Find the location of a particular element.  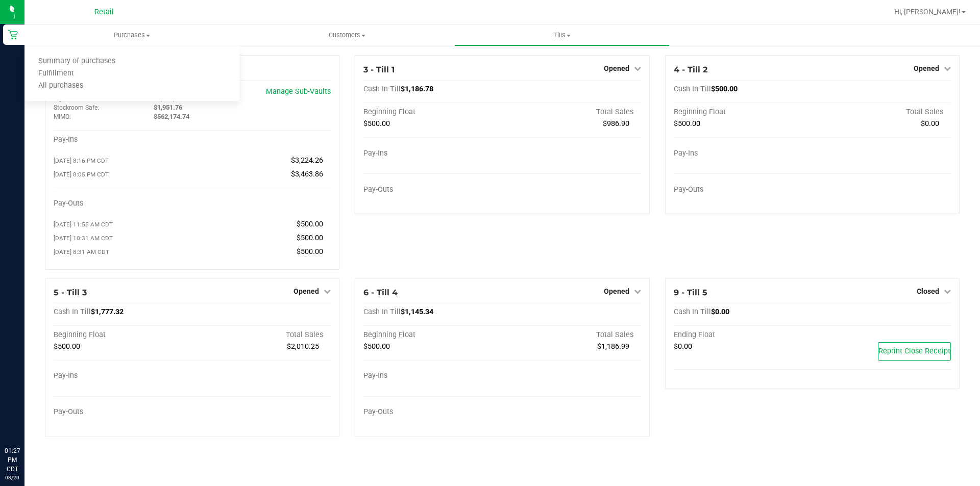

p: 01:27 PM CDT is located at coordinates (12, 460).